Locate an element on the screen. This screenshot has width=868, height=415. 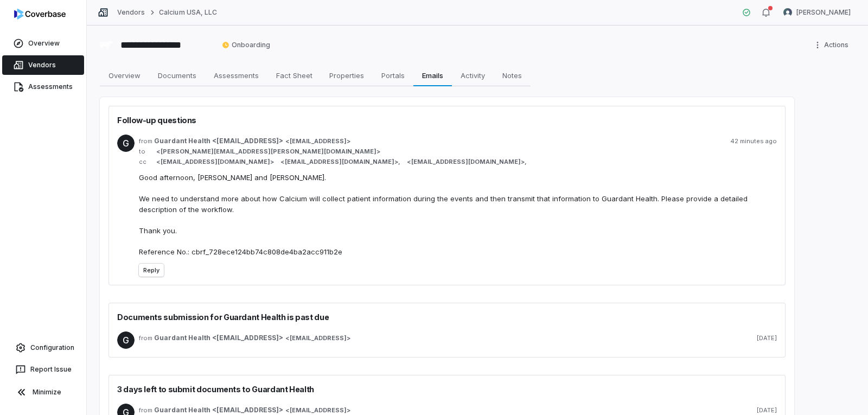
span: Documents submission for Guardant Health is past due is located at coordinates (223, 316).